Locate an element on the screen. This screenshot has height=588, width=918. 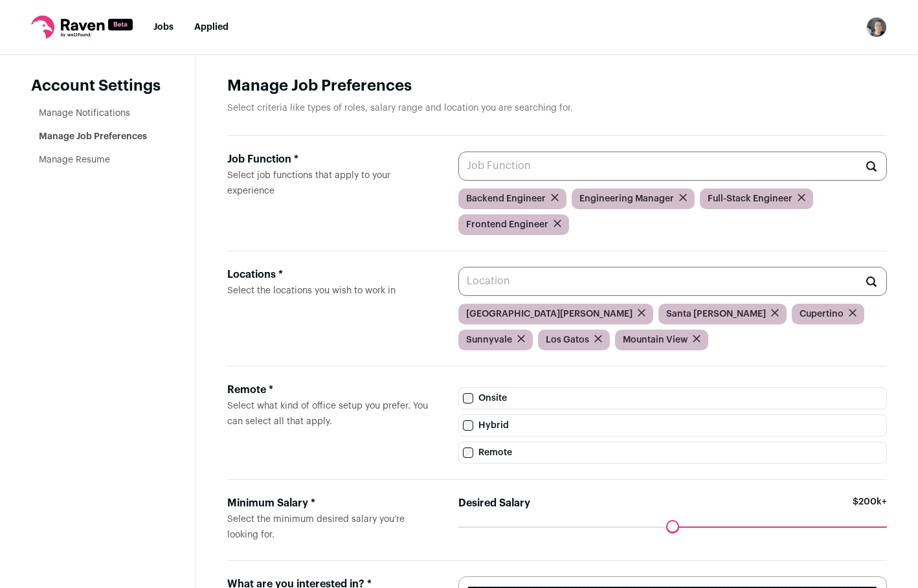
label: Remote is located at coordinates (673, 453).